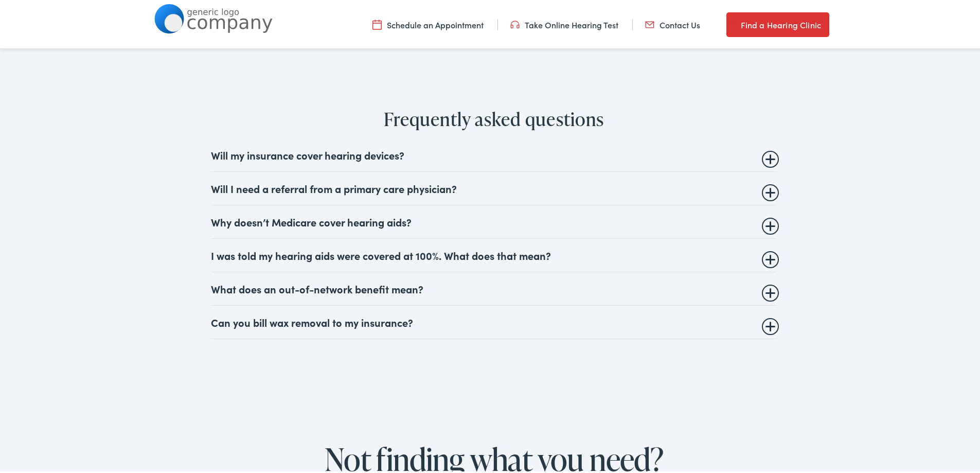  I want to click on summary: Why doesn’t Medicare cover hearing aids?, so click(494, 220).